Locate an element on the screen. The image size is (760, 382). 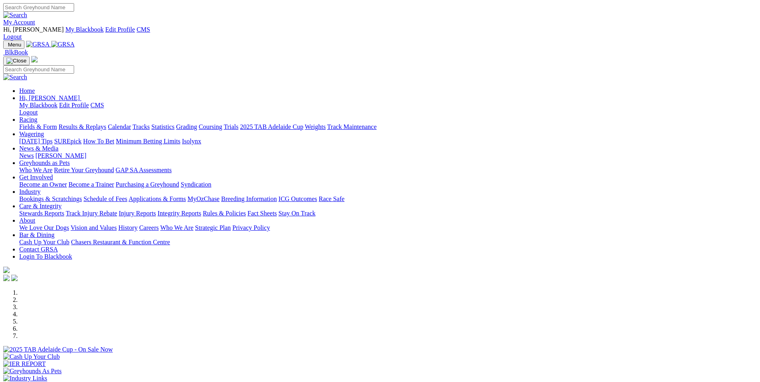
a: Rules & Policies is located at coordinates (224, 213).